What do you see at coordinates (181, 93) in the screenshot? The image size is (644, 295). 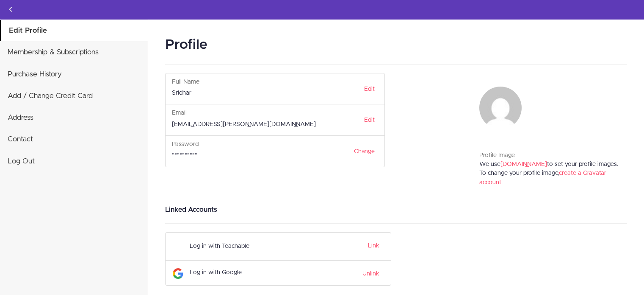 I see `label: Sridhar` at bounding box center [181, 93].